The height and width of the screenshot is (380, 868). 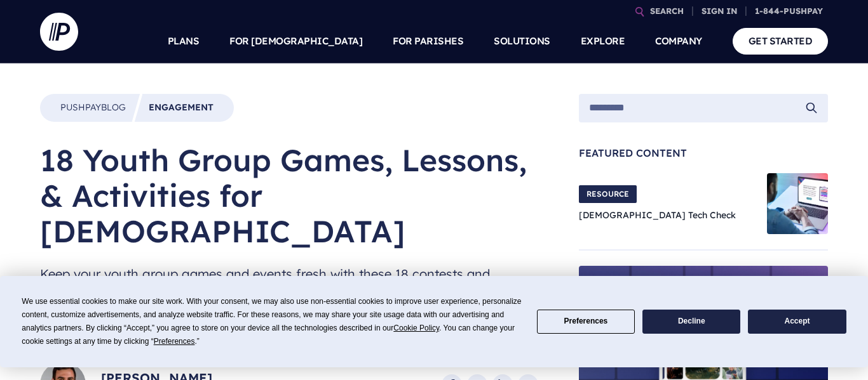 I want to click on img: Church Tech Check Blog Hero Image, so click(x=797, y=204).